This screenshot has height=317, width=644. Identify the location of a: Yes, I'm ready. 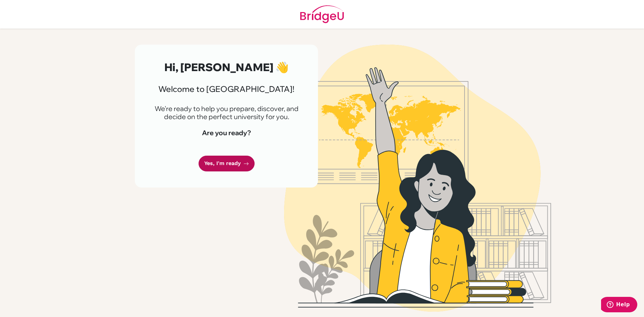
(226, 163).